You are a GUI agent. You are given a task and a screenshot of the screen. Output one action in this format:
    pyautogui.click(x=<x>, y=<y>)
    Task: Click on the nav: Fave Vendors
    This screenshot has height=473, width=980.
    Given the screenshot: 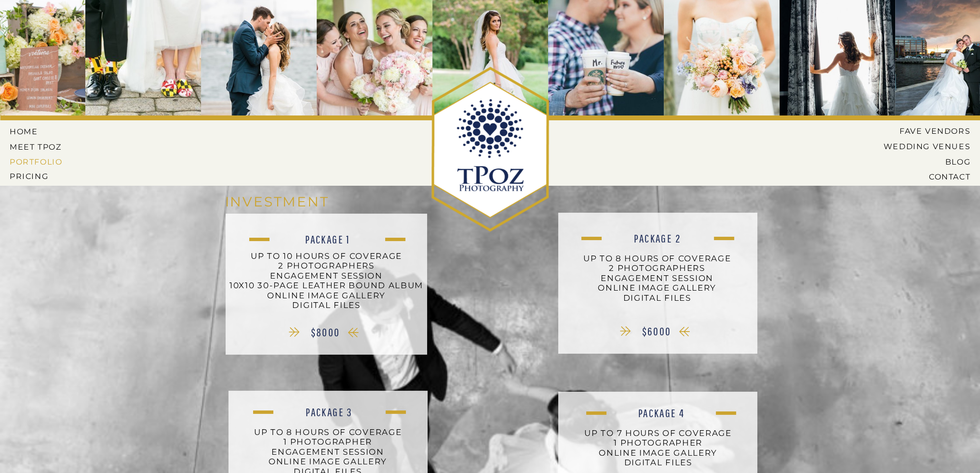 What is the action you would take?
    pyautogui.click(x=931, y=131)
    